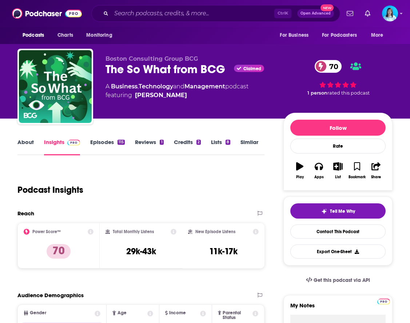 This screenshot has width=410, height=323. Describe the element at coordinates (339, 35) in the screenshot. I see `span: For Podcasters` at that location.